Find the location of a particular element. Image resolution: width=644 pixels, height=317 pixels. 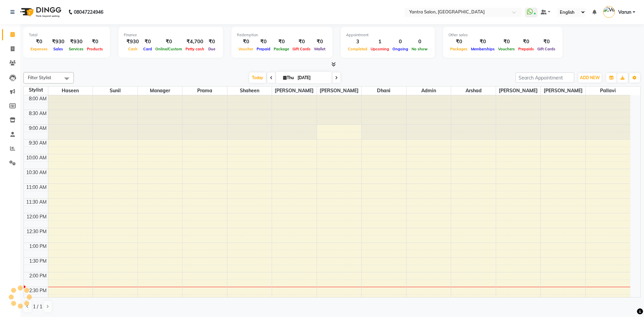

span: Prepaids is located at coordinates (526, 49).